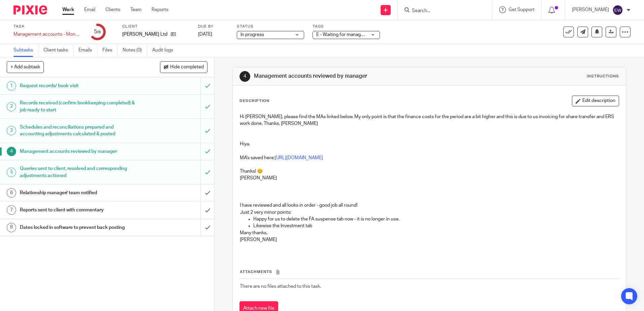 This screenshot has height=311, width=644. What do you see at coordinates (11, 228) in the screenshot?
I see `div: 8` at bounding box center [11, 228].